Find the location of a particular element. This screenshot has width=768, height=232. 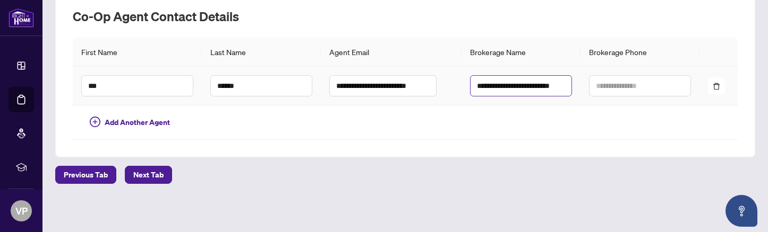

th: Brokerage Phone is located at coordinates (640, 52).